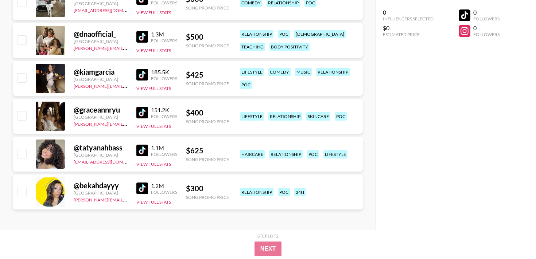 The image size is (536, 259). Describe the element at coordinates (408, 28) in the screenshot. I see `div: $0` at that location.